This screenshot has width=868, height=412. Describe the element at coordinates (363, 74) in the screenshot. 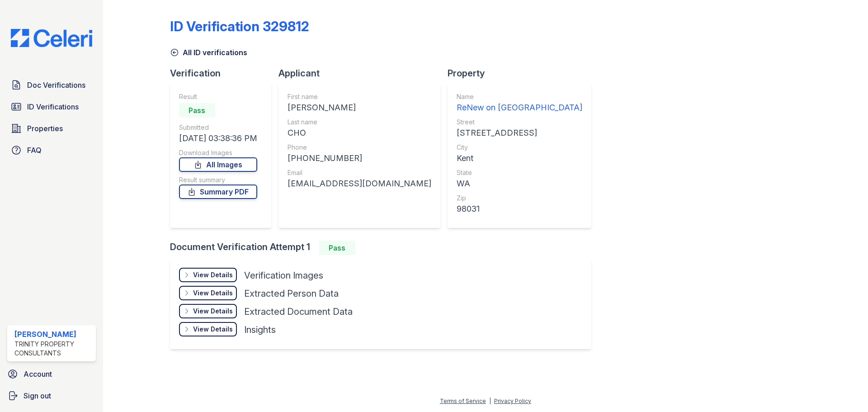

I see `div: Applicant` at that location.